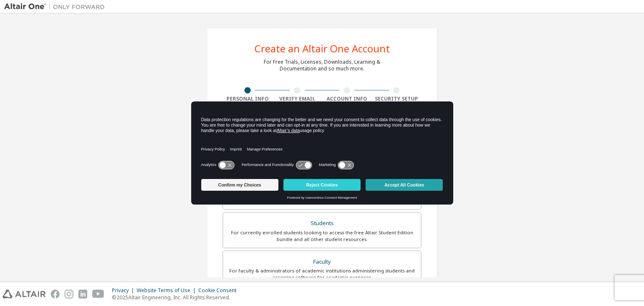  What do you see at coordinates (322, 223) in the screenshot?
I see `div: Students` at bounding box center [322, 223].